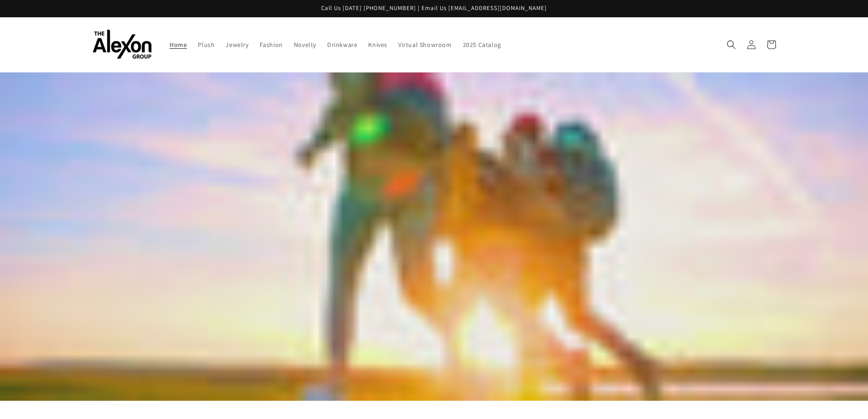 This screenshot has width=868, height=419. I want to click on a: Virtual Showroom, so click(425, 45).